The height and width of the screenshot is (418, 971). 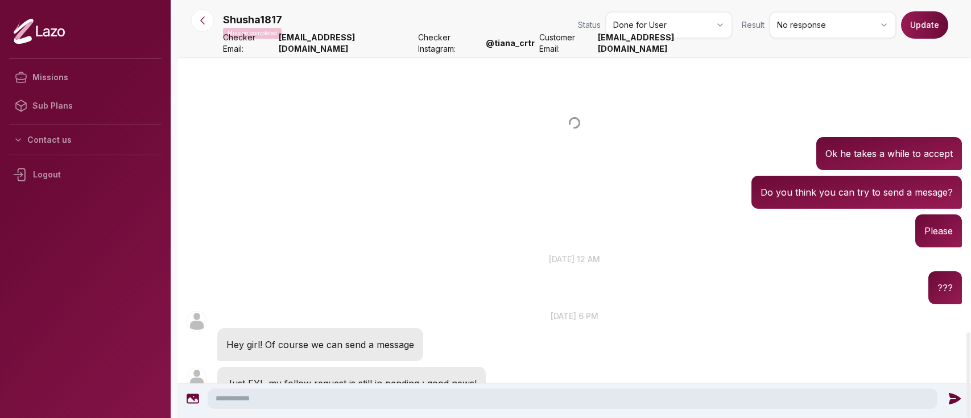 What do you see at coordinates (566, 43) in the screenshot?
I see `span: Customer Email:` at bounding box center [566, 43].